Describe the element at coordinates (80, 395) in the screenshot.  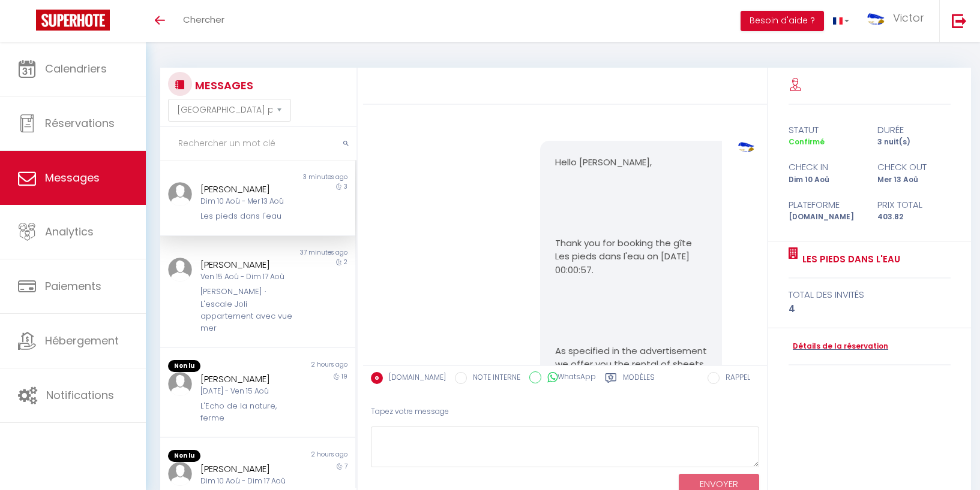
I see `span: Notifications` at that location.